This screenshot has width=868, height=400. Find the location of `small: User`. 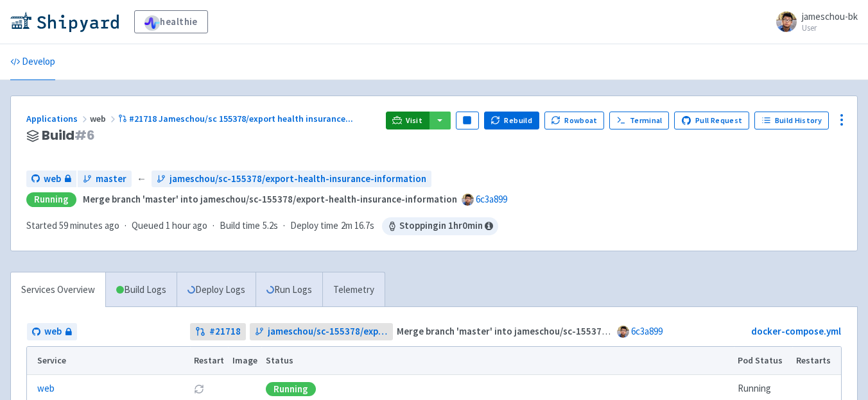

small: User is located at coordinates (829, 27).